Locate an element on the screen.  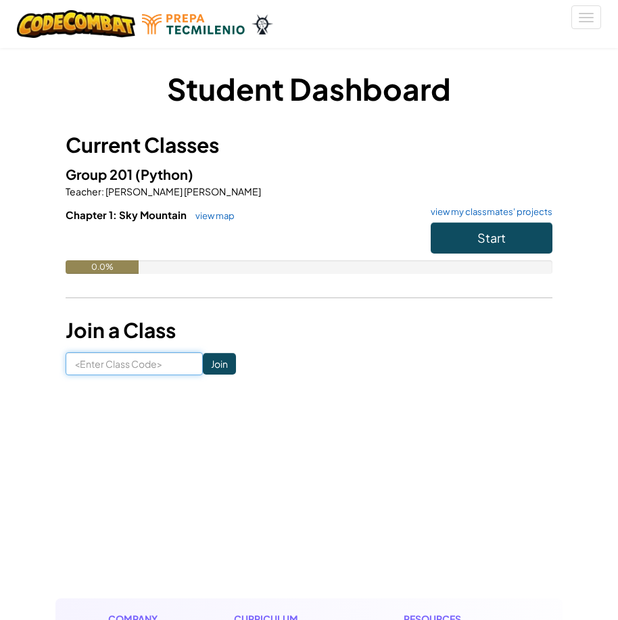
div: 0.0% is located at coordinates (102, 267).